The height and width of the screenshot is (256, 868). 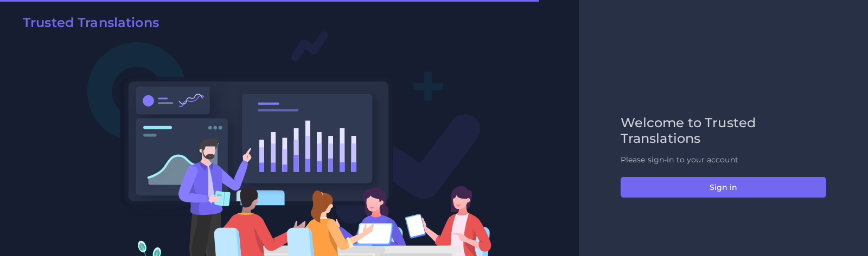 I want to click on a: Sign in, so click(x=723, y=187).